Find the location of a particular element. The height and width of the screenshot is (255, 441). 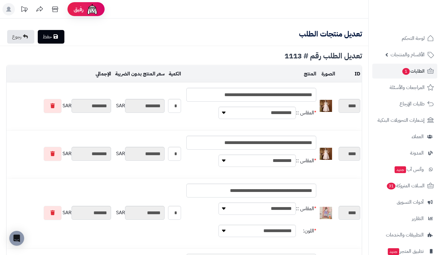

a: وآتس آبجديد is located at coordinates (404, 169).